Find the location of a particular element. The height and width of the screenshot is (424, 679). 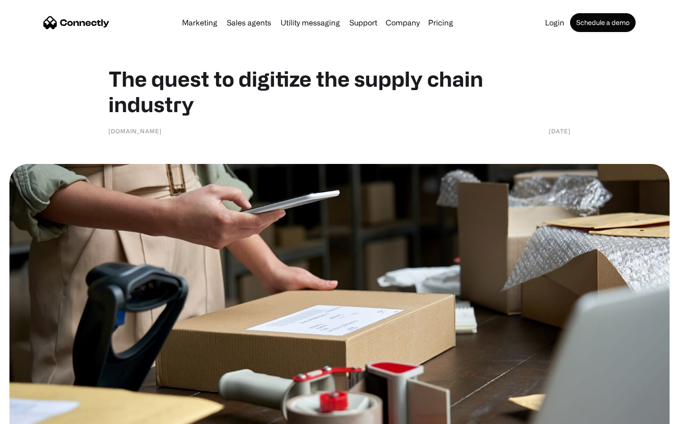

a: Marketing is located at coordinates (199, 23).